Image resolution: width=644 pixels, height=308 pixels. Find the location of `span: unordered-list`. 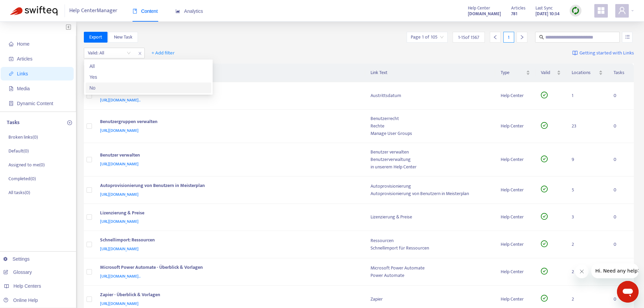

span: unordered-list is located at coordinates (628, 37).